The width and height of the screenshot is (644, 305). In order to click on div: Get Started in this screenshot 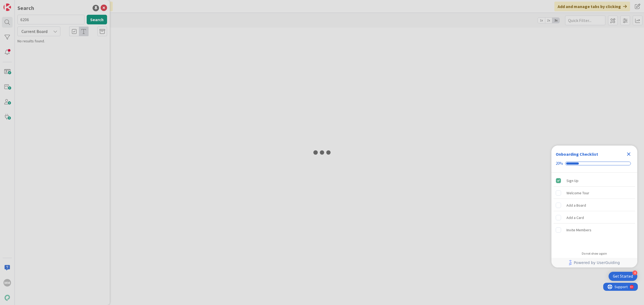, I will do `click(623, 276)`.